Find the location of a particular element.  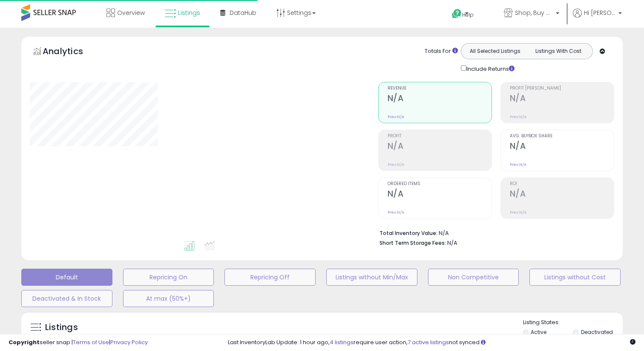

i: Get Help is located at coordinates (457, 14).